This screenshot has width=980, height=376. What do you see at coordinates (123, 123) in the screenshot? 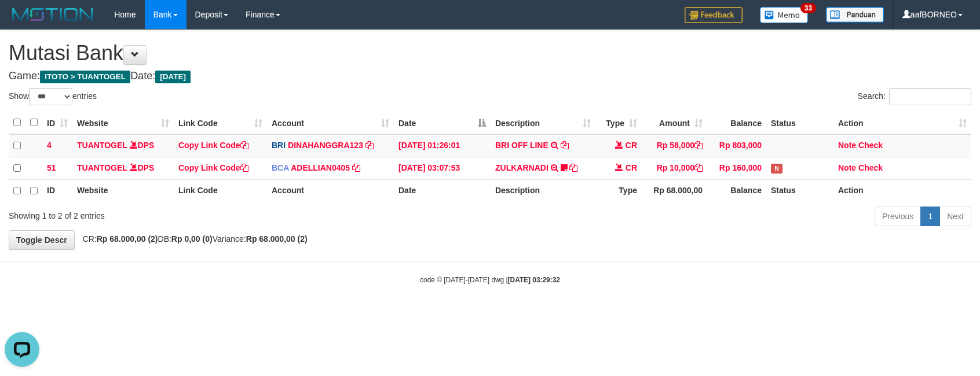
I see `th: Website: activate to sort column ascending` at bounding box center [123, 123].